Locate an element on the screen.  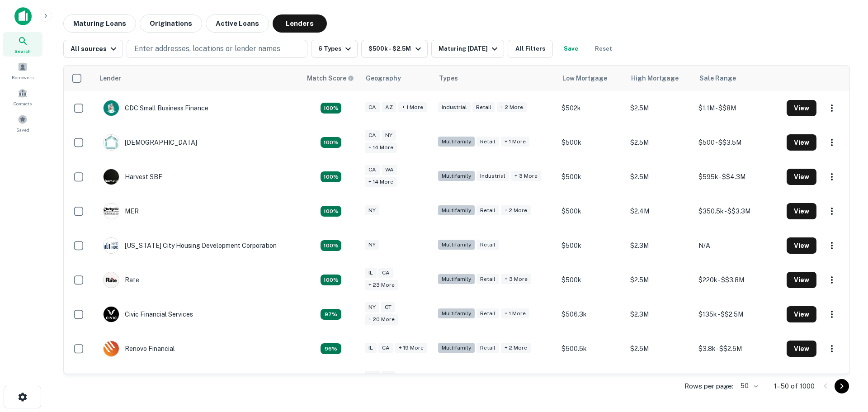
div: IL is located at coordinates (370, 272).